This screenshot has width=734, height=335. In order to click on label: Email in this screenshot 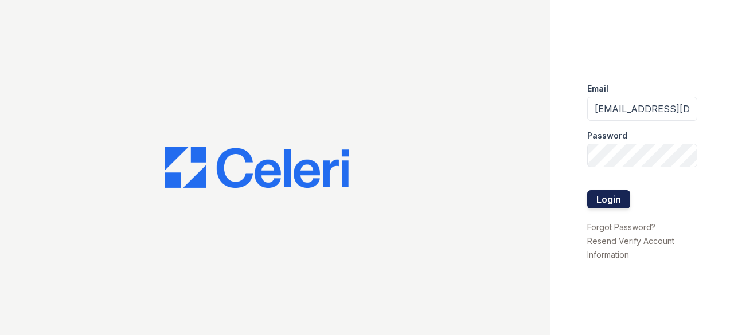, I will do `click(597, 89)`.